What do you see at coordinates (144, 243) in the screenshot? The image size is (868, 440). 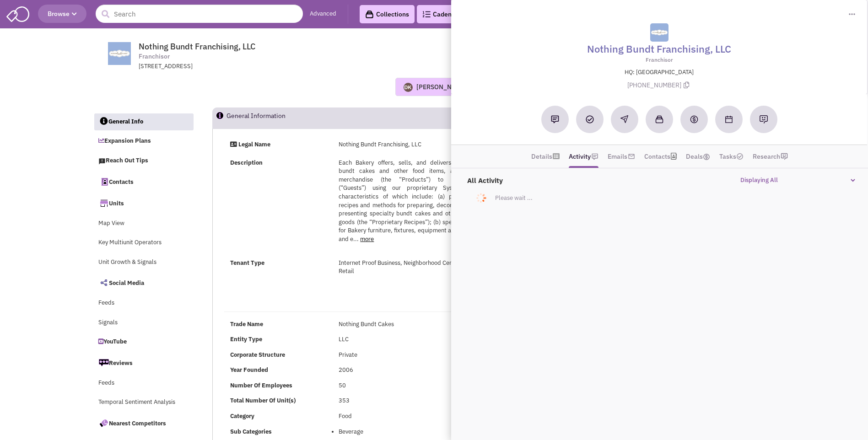 I see `a: Key Multiunit Operators` at bounding box center [144, 243].